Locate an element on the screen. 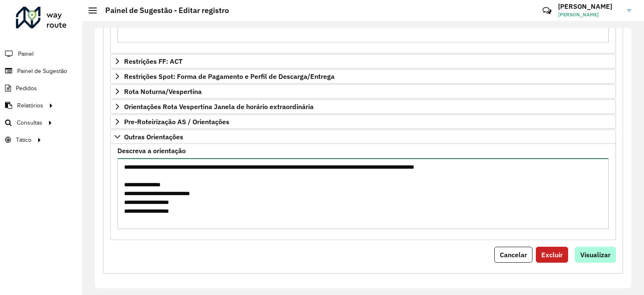  a: Orientações Rota Vespertina Janela de horário extraordinária is located at coordinates (363, 107).